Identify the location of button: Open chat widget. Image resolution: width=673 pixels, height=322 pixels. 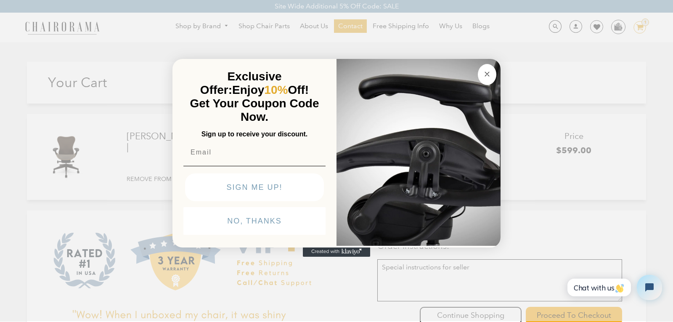
(91, 20).